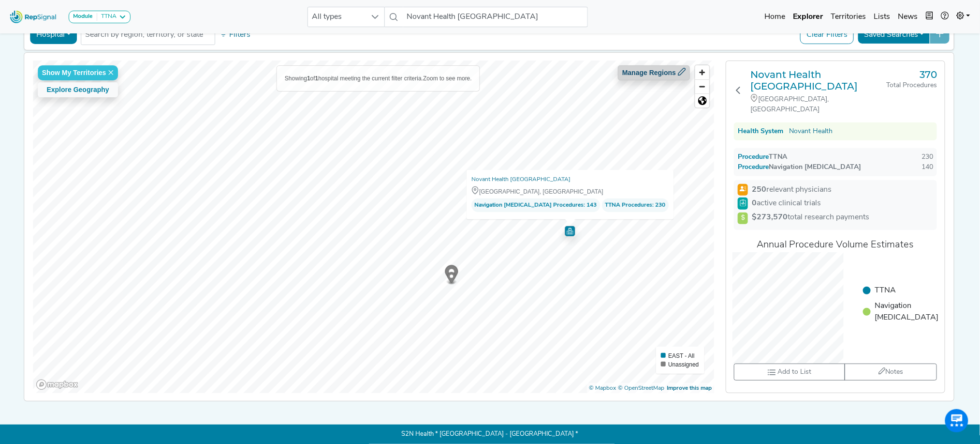 The width and height of the screenshot is (980, 444). Describe the element at coordinates (827, 35) in the screenshot. I see `button: Clear Filters` at that location.